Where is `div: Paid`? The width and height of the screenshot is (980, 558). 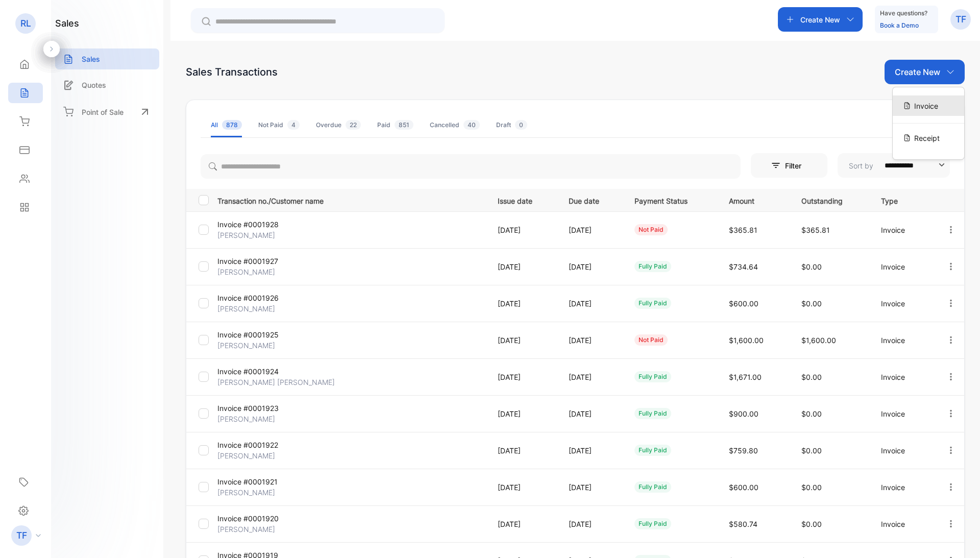 div: Paid is located at coordinates (395, 125).